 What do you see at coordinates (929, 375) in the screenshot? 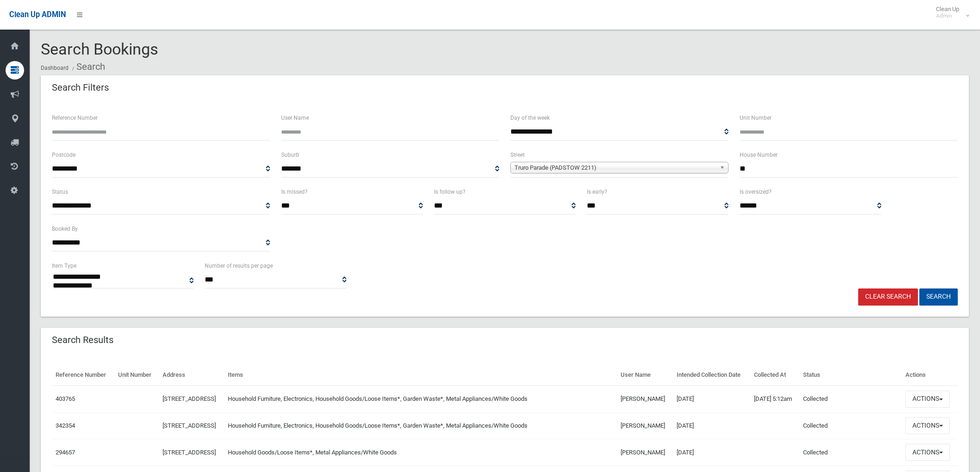
I see `th: Actions` at bounding box center [929, 375].